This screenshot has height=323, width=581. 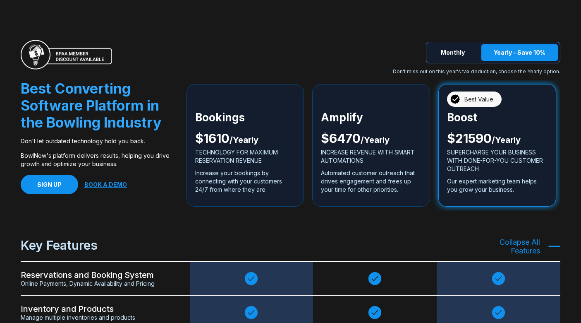 What do you see at coordinates (477, 72) in the screenshot?
I see `p: Don't miss out on this year's tax deduction, choose the Yearly option.` at bounding box center [477, 72].